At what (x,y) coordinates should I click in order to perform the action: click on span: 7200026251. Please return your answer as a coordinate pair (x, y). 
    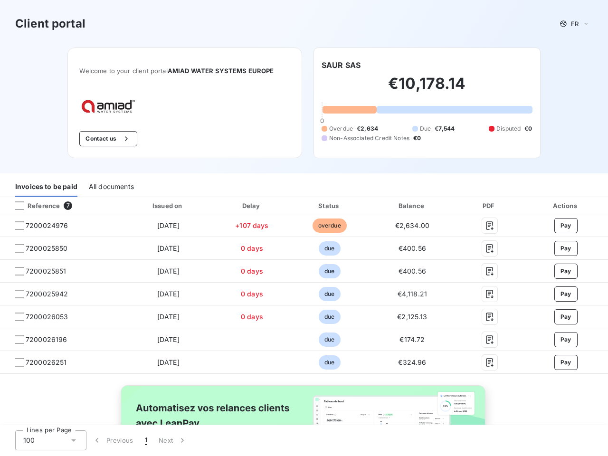
    Looking at the image, I should click on (46, 362).